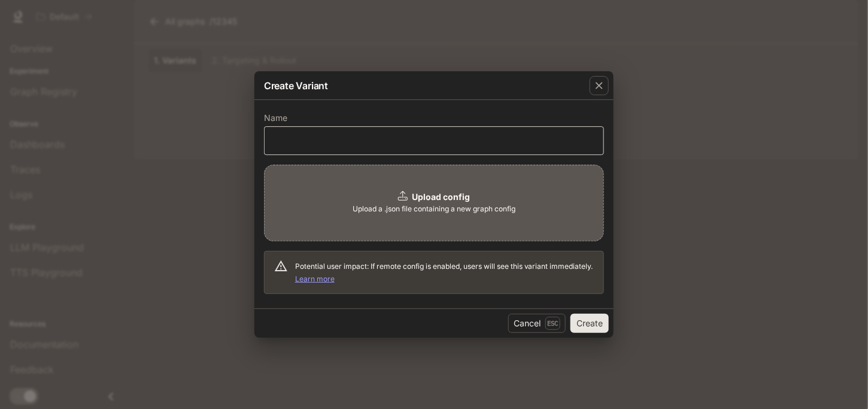 The image size is (868, 409). I want to click on span: Upload a .json file containing a new graph config, so click(434, 209).